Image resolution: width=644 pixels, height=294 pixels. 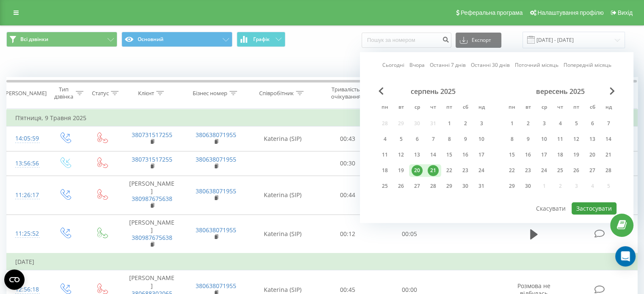 What do you see at coordinates (577, 171) in the screenshot?
I see `div: пт 26 вер 2025 р.` at bounding box center [577, 171].